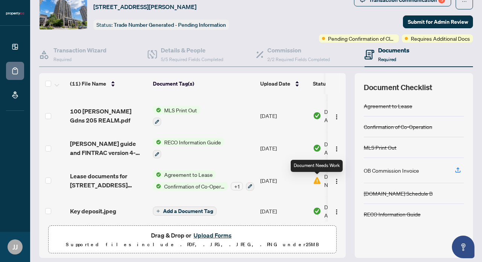 This screenshot has height=262, width=482. What do you see at coordinates (275, 84) in the screenshot?
I see `span: Upload Date` at bounding box center [275, 84].